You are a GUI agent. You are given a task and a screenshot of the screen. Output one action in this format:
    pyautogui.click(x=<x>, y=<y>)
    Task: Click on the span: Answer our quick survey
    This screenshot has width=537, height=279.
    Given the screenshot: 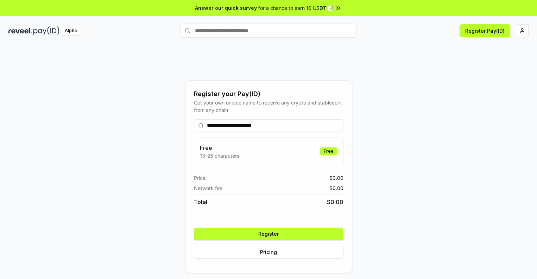 What is the action you would take?
    pyautogui.click(x=226, y=8)
    